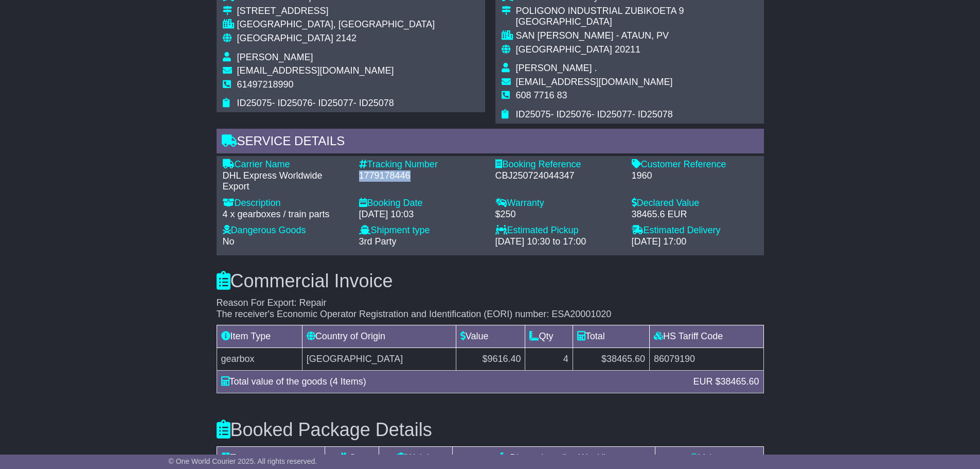 This screenshot has height=469, width=980. I want to click on span: 20211, so click(627, 49).